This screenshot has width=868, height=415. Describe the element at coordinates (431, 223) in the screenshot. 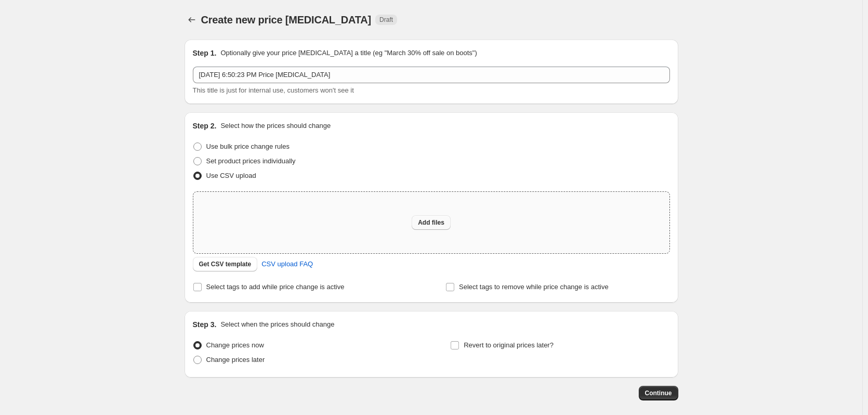

I see `button: Add files` at that location.